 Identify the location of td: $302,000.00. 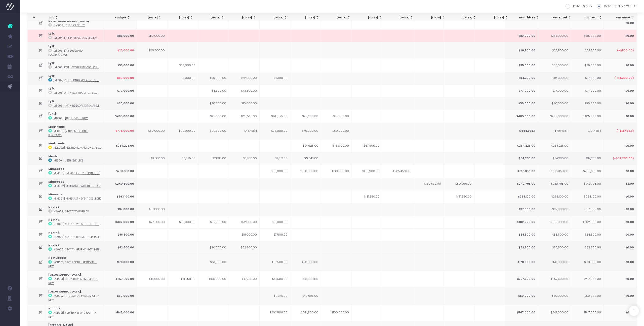
(554, 222).